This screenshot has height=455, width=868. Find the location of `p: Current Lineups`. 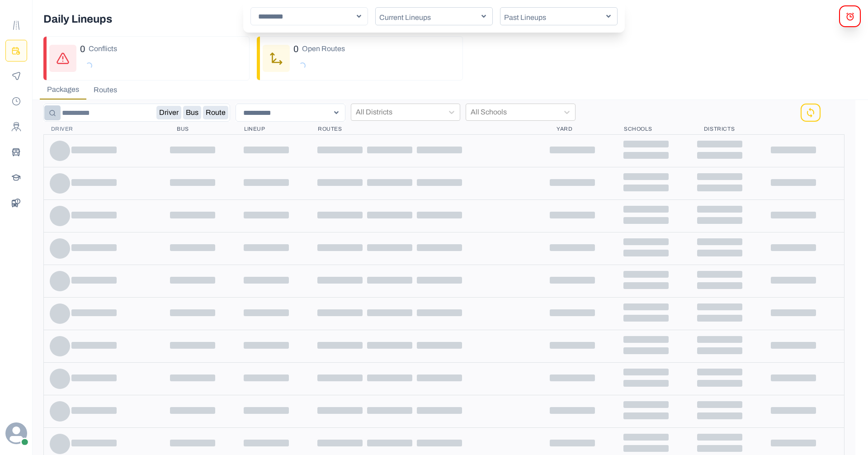

p: Current Lineups is located at coordinates (429, 18).